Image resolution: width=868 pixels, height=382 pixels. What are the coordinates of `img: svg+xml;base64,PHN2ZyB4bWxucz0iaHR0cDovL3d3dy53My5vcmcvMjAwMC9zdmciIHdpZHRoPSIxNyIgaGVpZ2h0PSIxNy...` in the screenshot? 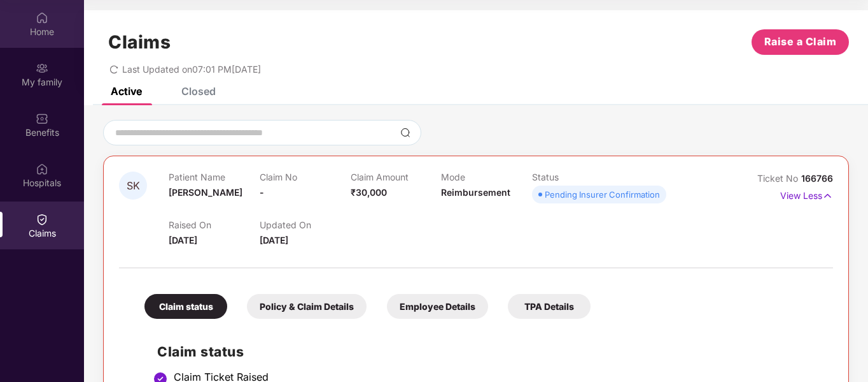 It's located at (827, 195).